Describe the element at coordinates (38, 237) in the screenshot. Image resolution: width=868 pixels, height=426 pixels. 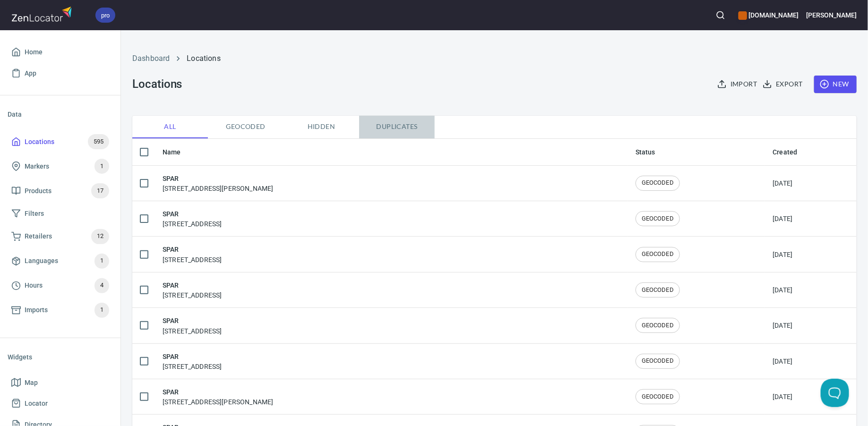
I see `span: Retailers` at that location.